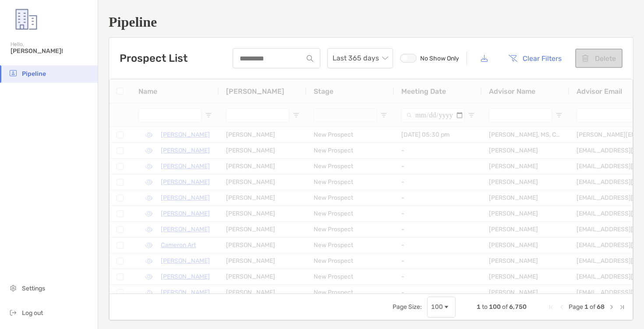 This screenshot has width=644, height=329. Describe the element at coordinates (33, 288) in the screenshot. I see `span: Settings` at that location.